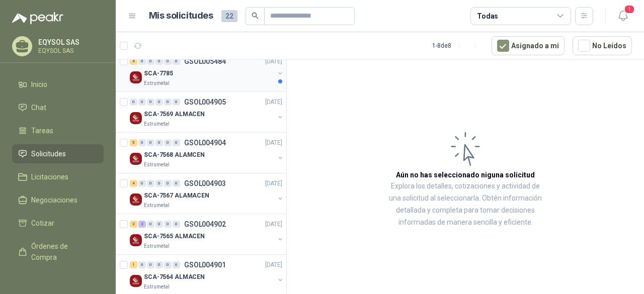 This screenshot has width=644, height=294. Describe the element at coordinates (58, 107) in the screenshot. I see `a: Chat` at that location.